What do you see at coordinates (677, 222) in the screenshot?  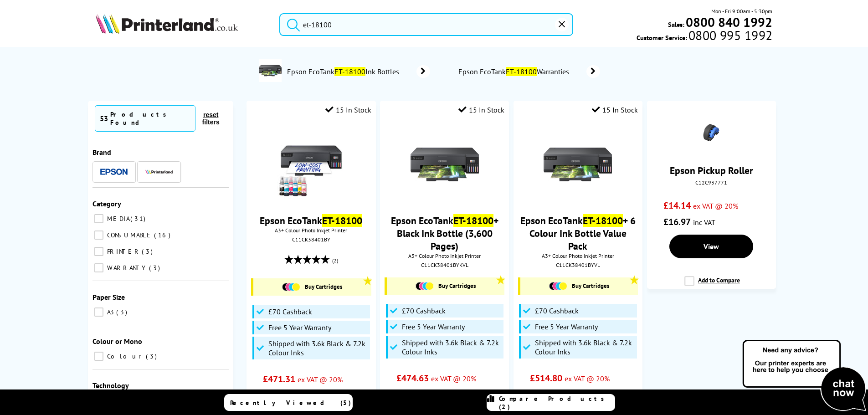 I see `span: £16.97` at bounding box center [677, 222].